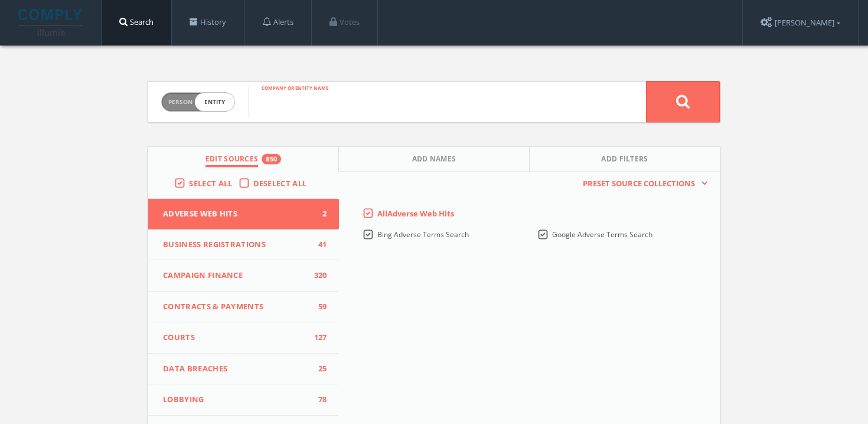 The image size is (868, 424). Describe the element at coordinates (52, 22) in the screenshot. I see `img: illumis` at that location.